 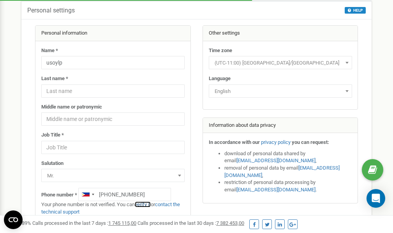 I want to click on label: Name *, so click(x=49, y=51).